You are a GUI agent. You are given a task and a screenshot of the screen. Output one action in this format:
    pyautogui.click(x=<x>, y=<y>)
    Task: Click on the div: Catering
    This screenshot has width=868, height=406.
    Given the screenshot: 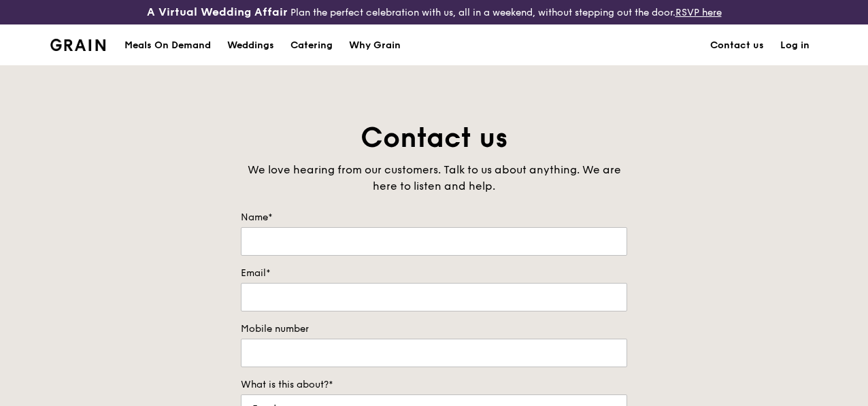 What is the action you would take?
    pyautogui.click(x=311, y=46)
    